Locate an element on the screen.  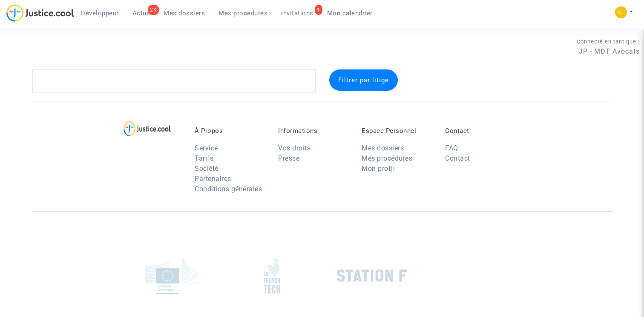
a: 1Invitations is located at coordinates (297, 13).